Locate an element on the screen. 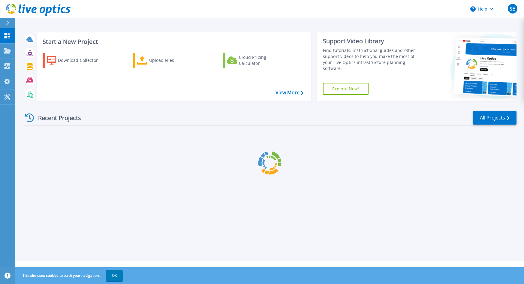 The image size is (524, 284). div: Support Video Library is located at coordinates (374, 41).